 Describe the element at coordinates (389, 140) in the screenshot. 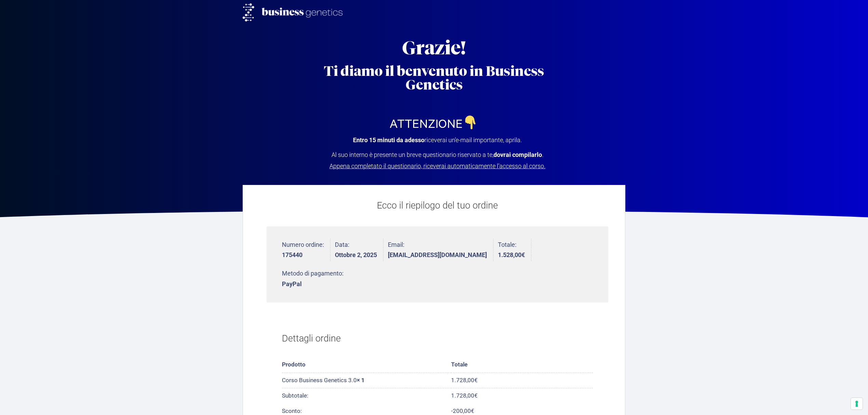

I see `strong: Entro 15 minuti da adesso` at that location.